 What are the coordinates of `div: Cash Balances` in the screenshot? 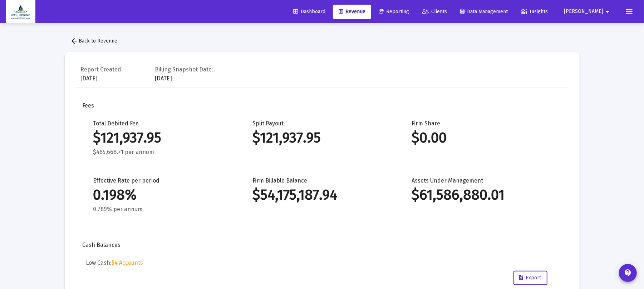 It's located at (322, 245).